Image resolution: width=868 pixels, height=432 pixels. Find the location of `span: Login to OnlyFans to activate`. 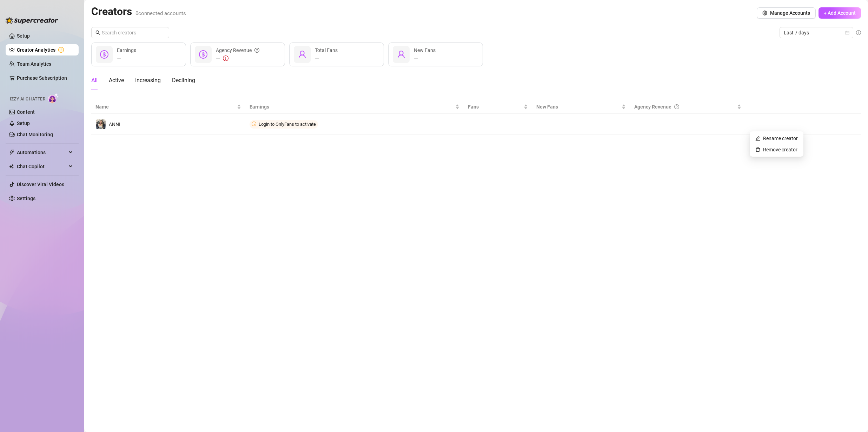

span: Login to OnlyFans to activate is located at coordinates (287, 124).